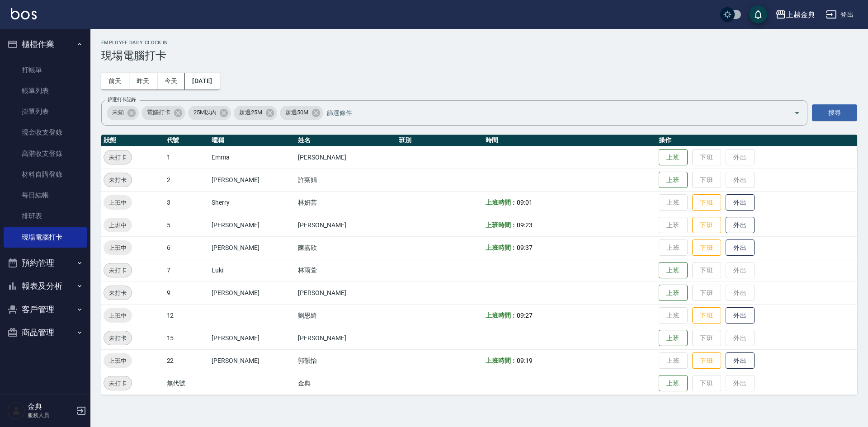 This screenshot has height=427, width=868. What do you see at coordinates (834, 113) in the screenshot?
I see `button: 搜尋` at bounding box center [834, 113].